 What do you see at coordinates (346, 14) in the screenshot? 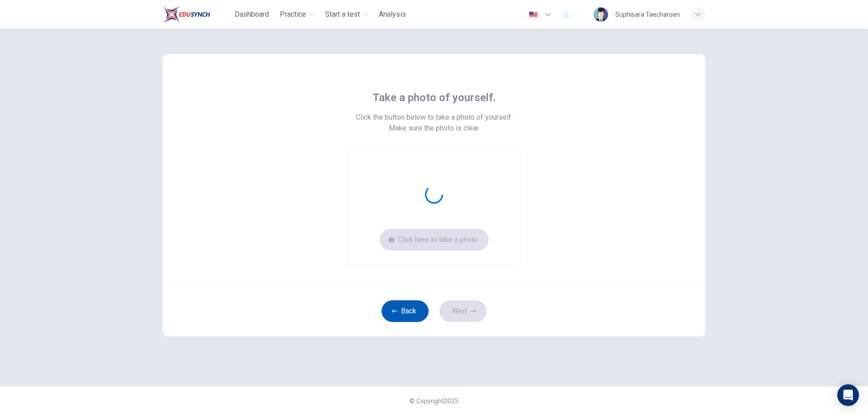
I see `button: Start a test` at bounding box center [346, 14].